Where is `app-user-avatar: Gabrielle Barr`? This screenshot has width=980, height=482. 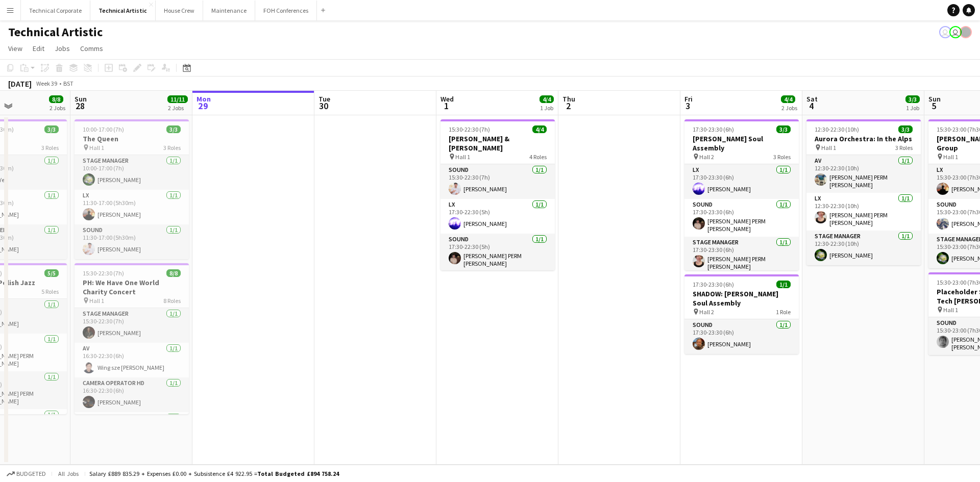
app-user-avatar: Gabrielle Barr is located at coordinates (966, 32).